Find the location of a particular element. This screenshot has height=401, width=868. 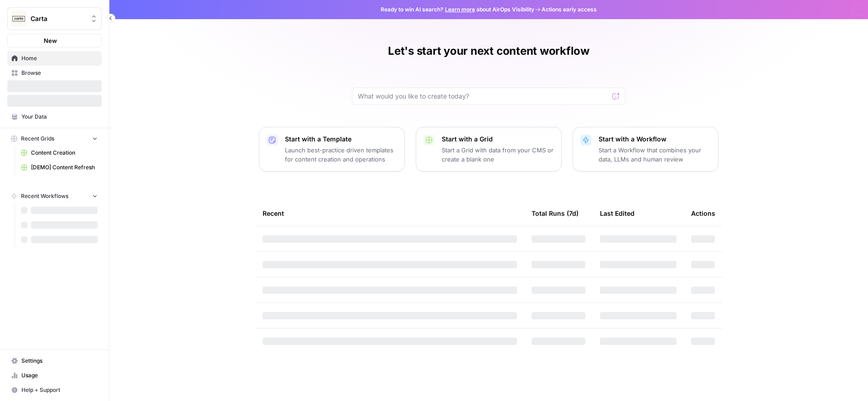

button: Start with a TemplateLaunch best-practice driven templates for content creation and operations is located at coordinates (332, 149).